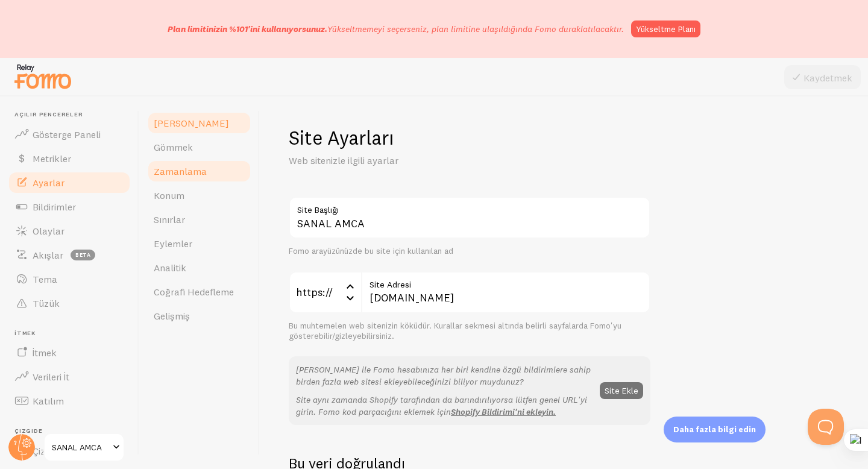 The image size is (868, 469). Describe the element at coordinates (504, 411) in the screenshot. I see `a: Shopify Bildirimi'ni ekleyin.` at that location.